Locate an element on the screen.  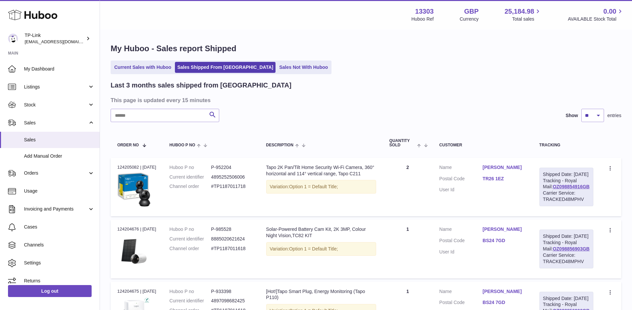
img: 1-pack_large_20240328085758e.png is located at coordinates (134, 251).